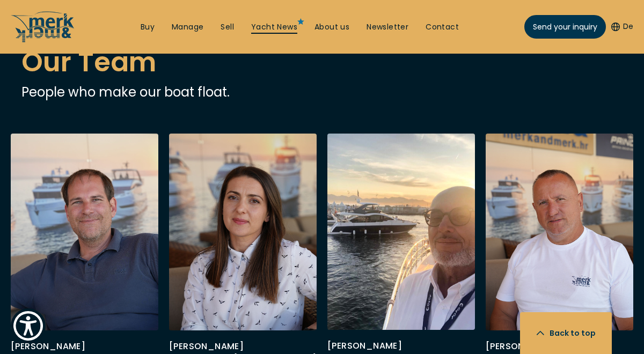 Image resolution: width=644 pixels, height=354 pixels. Describe the element at coordinates (565, 27) in the screenshot. I see `span: Send your inquiry` at that location.